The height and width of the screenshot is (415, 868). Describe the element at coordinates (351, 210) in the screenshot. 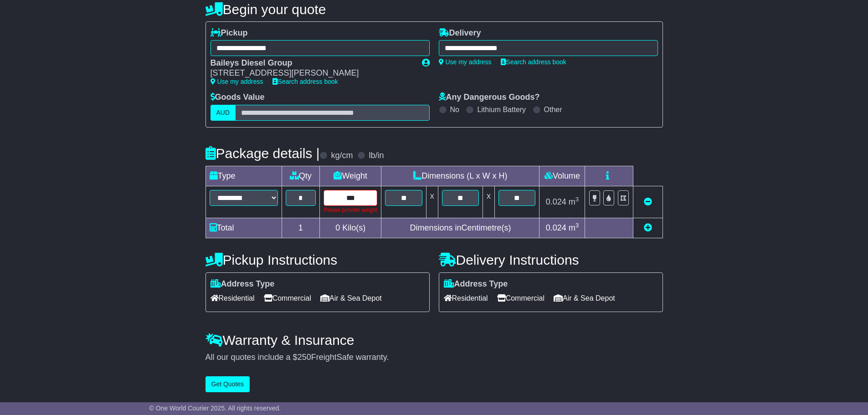

I see `div: Please provide weight` at that location.